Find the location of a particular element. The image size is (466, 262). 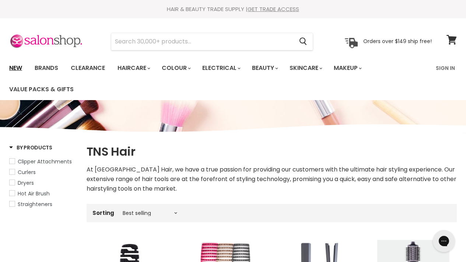

button: Open gorgias live chat is located at coordinates (15, 14).